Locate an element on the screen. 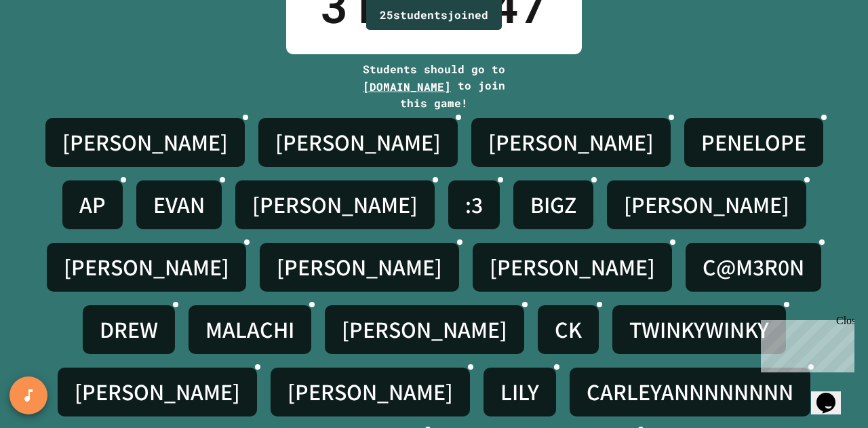 The image size is (868, 428). h4: CK is located at coordinates (568, 330).